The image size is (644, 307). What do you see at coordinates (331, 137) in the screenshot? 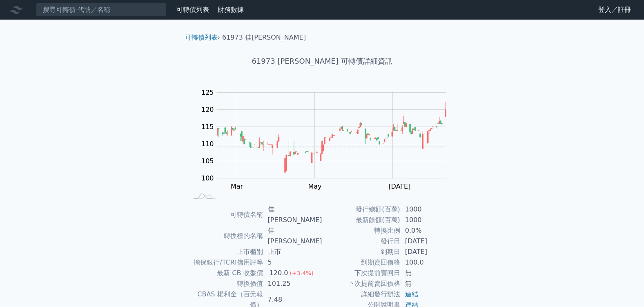
I see `g: Series` at bounding box center [331, 137].